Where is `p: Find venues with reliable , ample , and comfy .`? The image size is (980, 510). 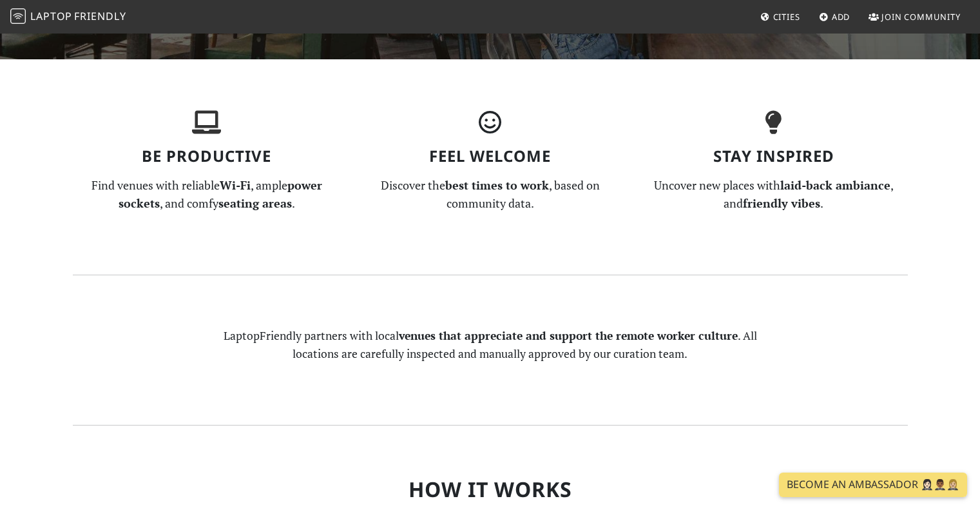
p: Find venues with reliable , ample , and comfy . is located at coordinates (207, 194).